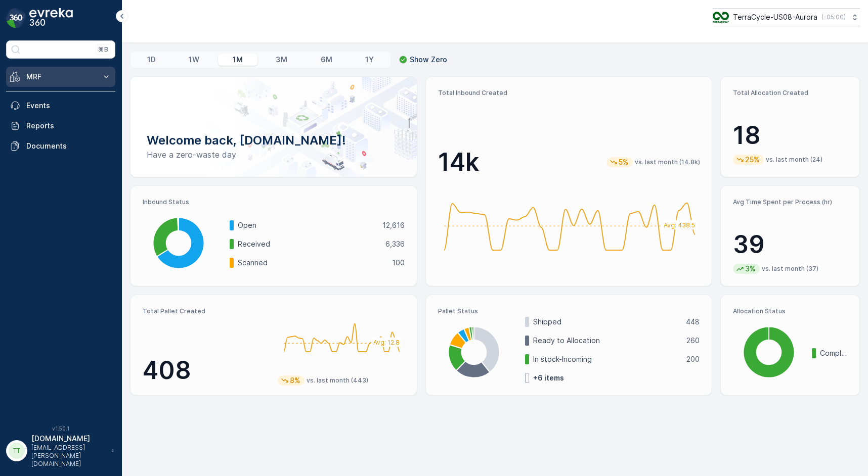 Image resolution: width=868 pixels, height=476 pixels. I want to click on p: 408, so click(206, 371).